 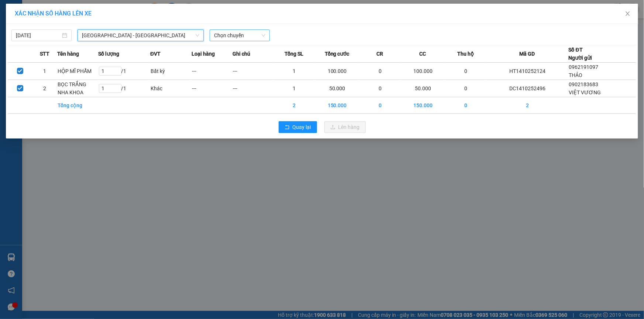 I want to click on td: Khác, so click(x=171, y=88).